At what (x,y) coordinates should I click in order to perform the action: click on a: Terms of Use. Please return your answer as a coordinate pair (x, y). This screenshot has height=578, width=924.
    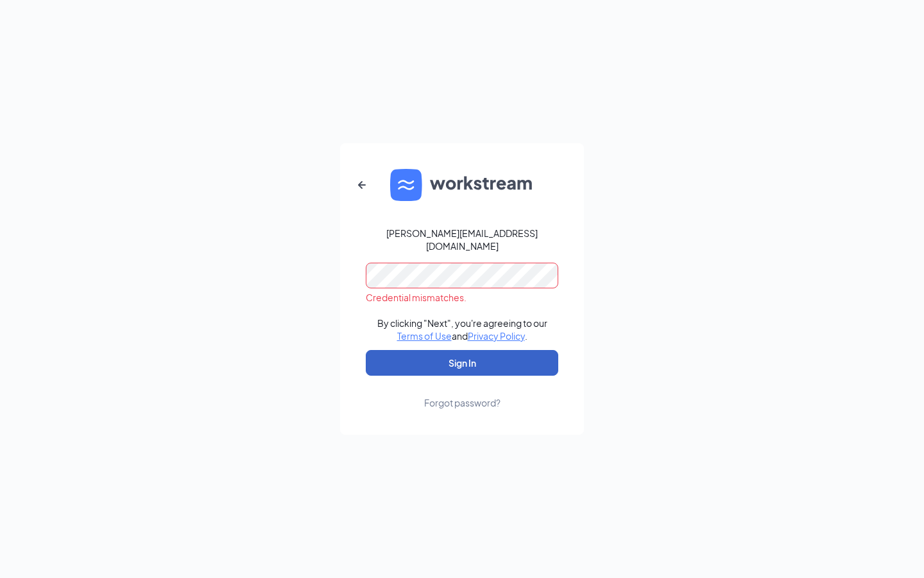
    Looking at the image, I should click on (424, 336).